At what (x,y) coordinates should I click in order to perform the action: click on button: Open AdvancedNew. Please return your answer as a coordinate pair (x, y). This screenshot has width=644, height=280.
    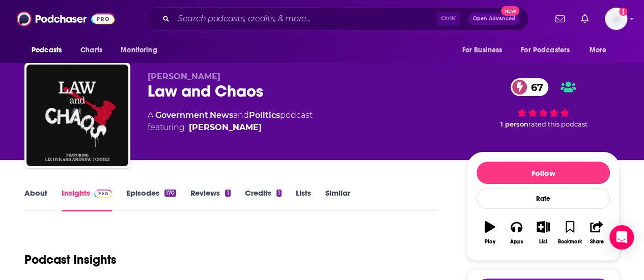
    Looking at the image, I should click on (494, 19).